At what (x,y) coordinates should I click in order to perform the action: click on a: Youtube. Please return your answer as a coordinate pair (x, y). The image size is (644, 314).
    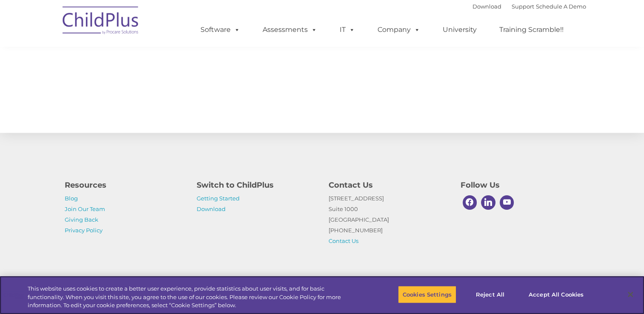
    Looking at the image, I should click on (507, 203).